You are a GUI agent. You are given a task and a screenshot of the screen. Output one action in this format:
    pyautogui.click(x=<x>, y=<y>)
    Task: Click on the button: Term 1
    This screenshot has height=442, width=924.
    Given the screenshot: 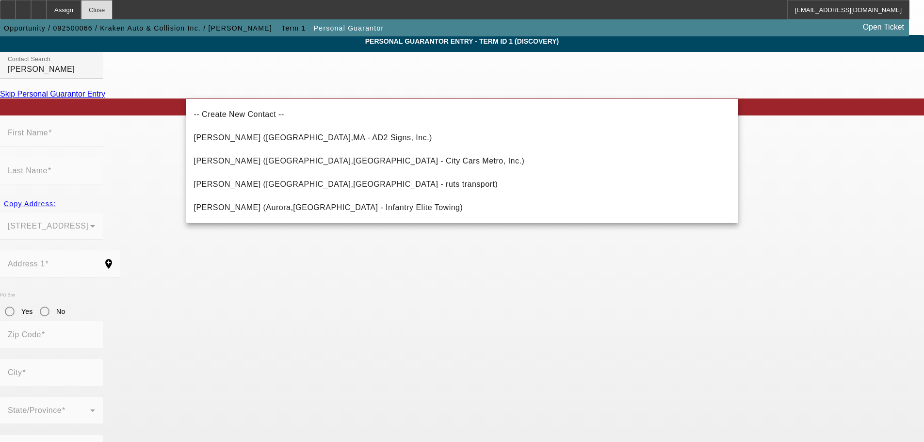 What is the action you would take?
    pyautogui.click(x=293, y=28)
    